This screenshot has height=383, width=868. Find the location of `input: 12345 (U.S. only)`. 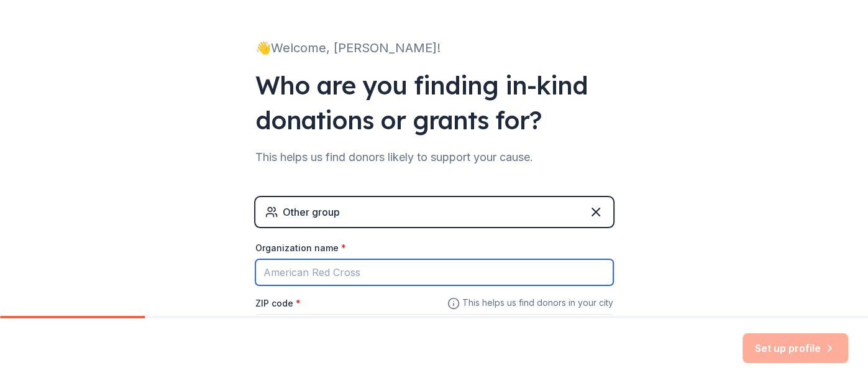

input: 12345 (U.S. only) is located at coordinates (434, 327).